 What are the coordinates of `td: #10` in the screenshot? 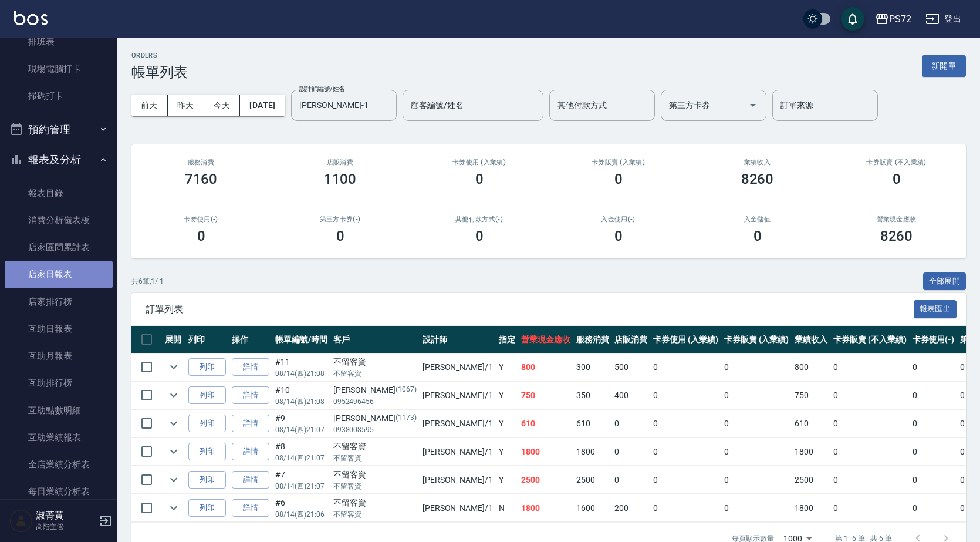 It's located at (301, 395).